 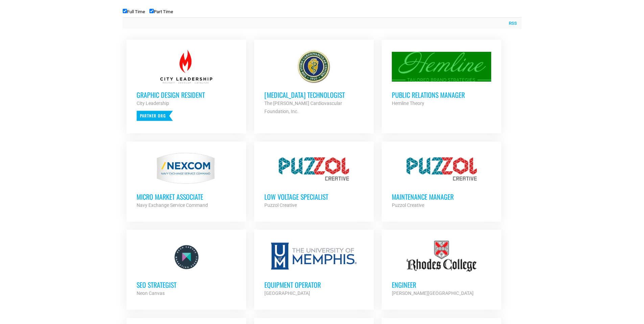 What do you see at coordinates (442, 181) in the screenshot?
I see `a: Maintenance Manager Puzzol Creative` at bounding box center [442, 181].